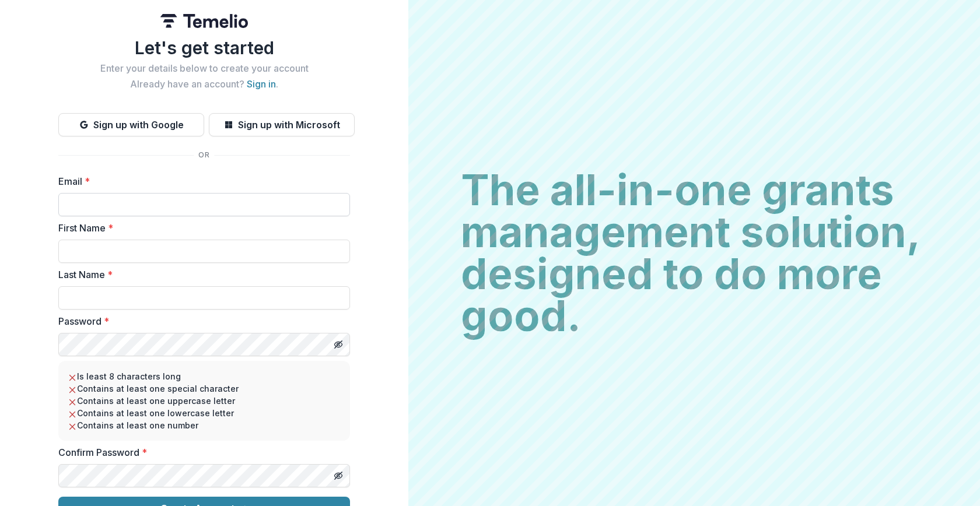  Describe the element at coordinates (204, 68) in the screenshot. I see `h2: Enter your details below to create your account` at that location.